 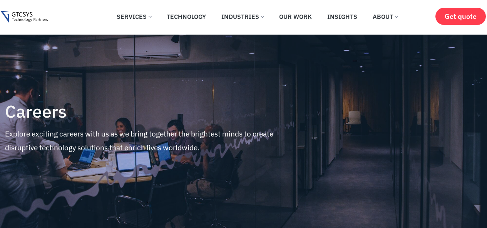 I want to click on a: Technology, so click(x=186, y=17).